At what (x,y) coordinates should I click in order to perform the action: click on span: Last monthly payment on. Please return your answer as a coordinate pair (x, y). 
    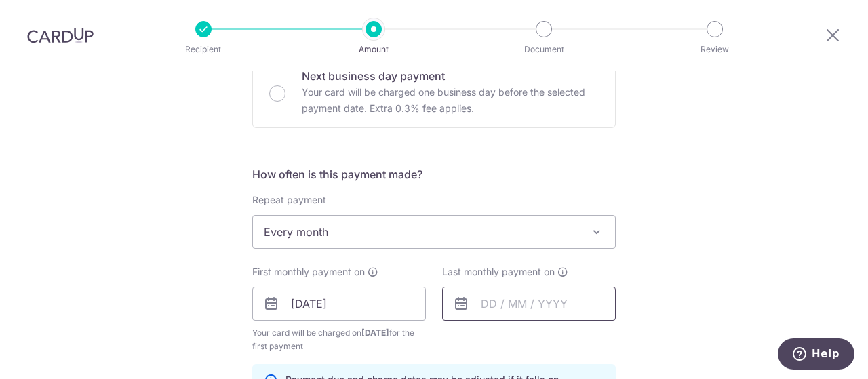
    Looking at the image, I should click on (498, 272).